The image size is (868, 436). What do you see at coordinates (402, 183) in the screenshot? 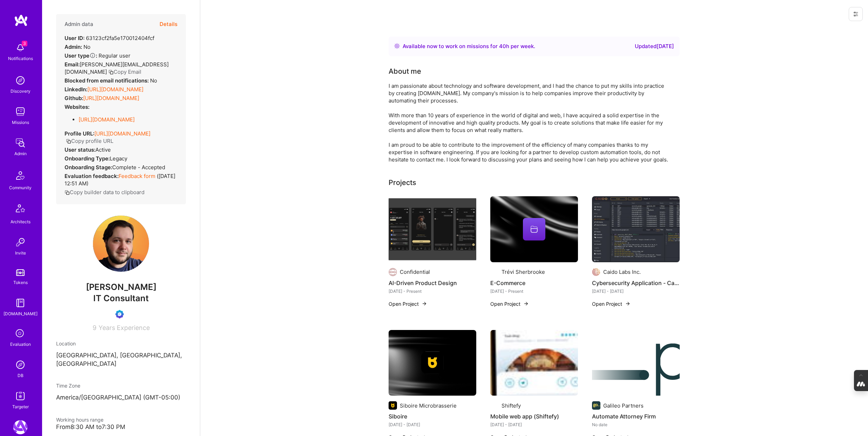
I see `div: Projects` at bounding box center [402, 183].